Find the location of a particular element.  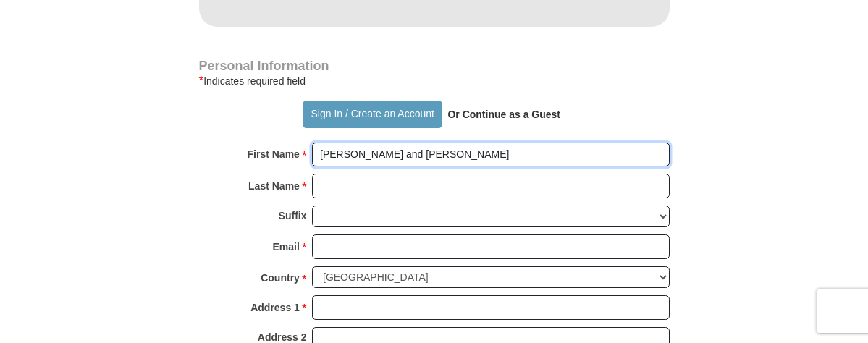

strong: First Name is located at coordinates (274, 154).